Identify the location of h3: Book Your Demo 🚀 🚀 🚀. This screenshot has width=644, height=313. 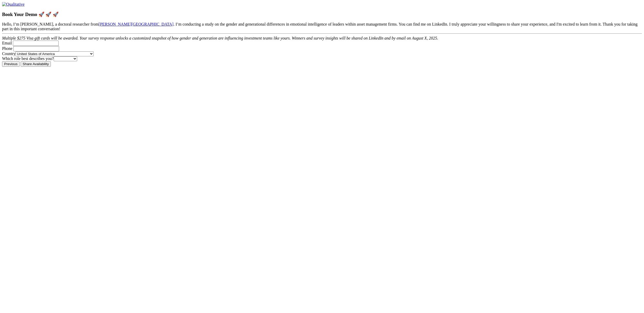
(322, 14).